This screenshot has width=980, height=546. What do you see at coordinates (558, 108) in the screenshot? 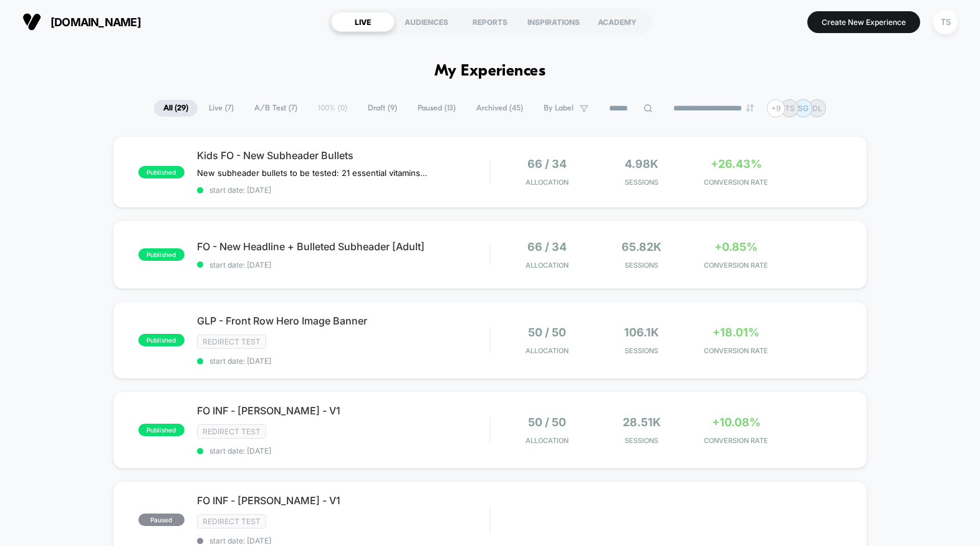
I see `span: By Label` at bounding box center [558, 108].